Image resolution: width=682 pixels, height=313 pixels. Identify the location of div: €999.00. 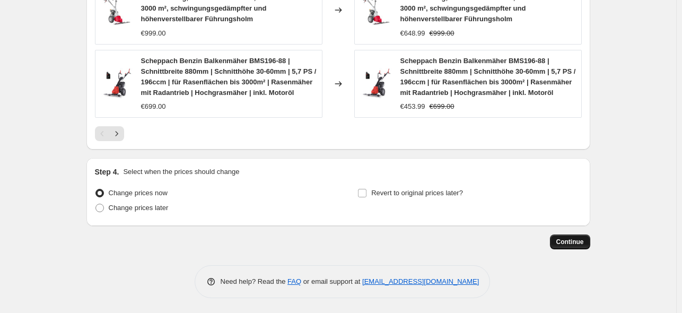
(153, 33).